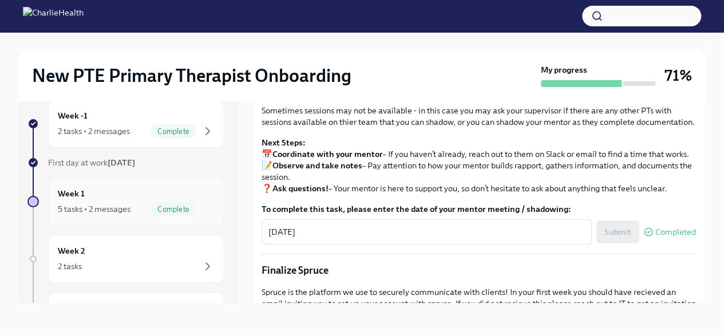 The image size is (724, 335). I want to click on a: Week 22 tasks, so click(126, 259).